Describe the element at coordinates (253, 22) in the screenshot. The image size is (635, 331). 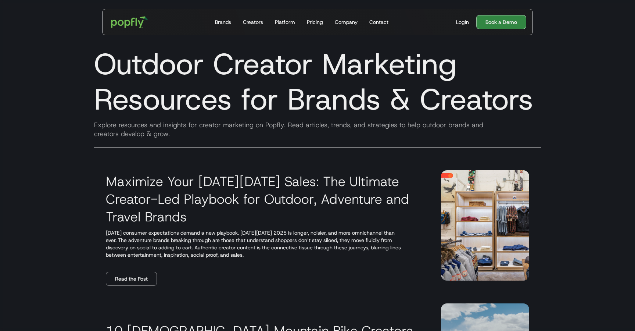
I see `a: Creators` at that location.